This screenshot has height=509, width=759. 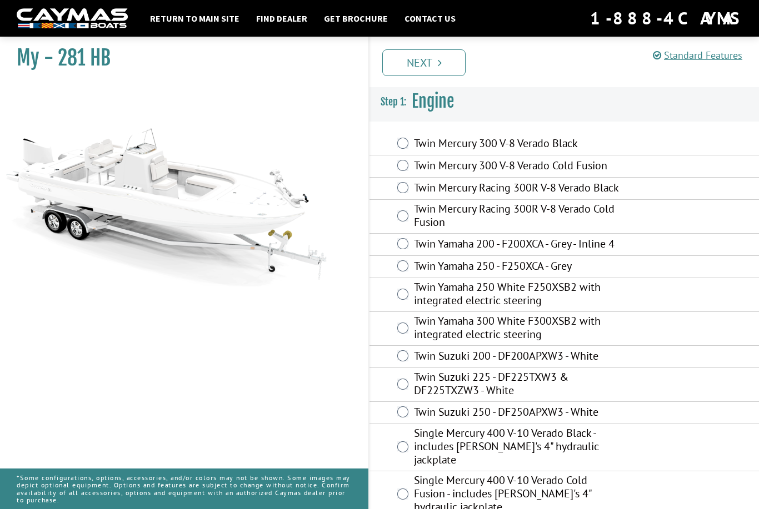 What do you see at coordinates (72, 18) in the screenshot?
I see `img: white-logo-c9c8dbefe5ff5ceceb0f0178aa75bf4bb51f6bca0971e226c86eb53dfe498488.png` at bounding box center [72, 18].